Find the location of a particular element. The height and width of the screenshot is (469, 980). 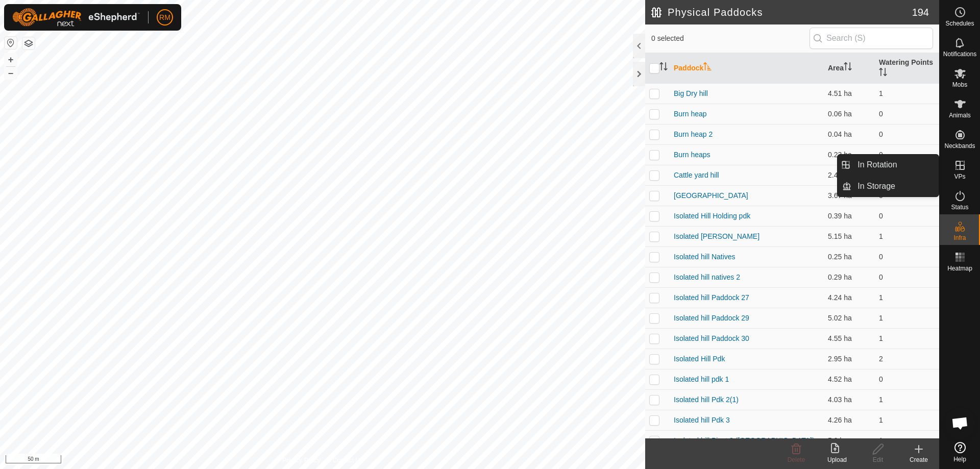

td: 4.24 ha is located at coordinates (849, 297).